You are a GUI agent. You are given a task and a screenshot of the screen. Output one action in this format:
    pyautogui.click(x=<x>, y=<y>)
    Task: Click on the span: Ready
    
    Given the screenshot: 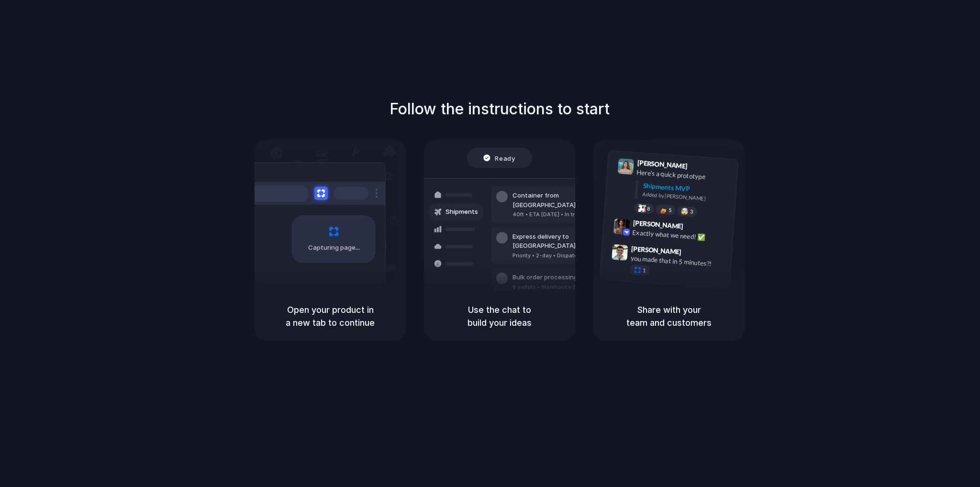 What is the action you would take?
    pyautogui.click(x=506, y=158)
    